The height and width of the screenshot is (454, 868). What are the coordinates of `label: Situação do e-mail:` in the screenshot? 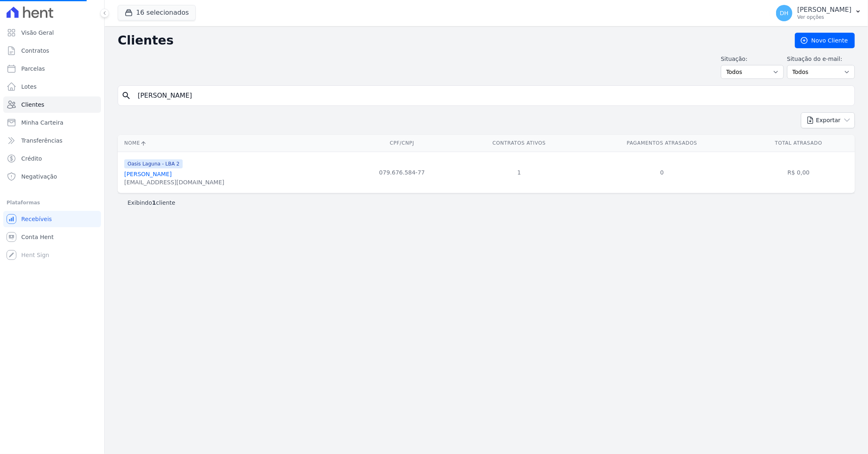 It's located at (821, 59).